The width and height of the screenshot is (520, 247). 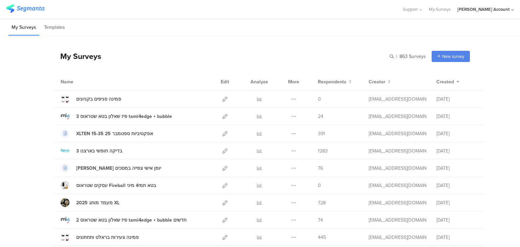 I want to click on button: Respondents, so click(x=335, y=82).